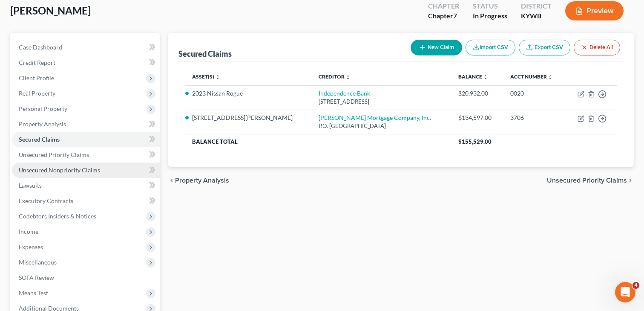 The image size is (644, 311). I want to click on a: Independence Bank, so click(344, 93).